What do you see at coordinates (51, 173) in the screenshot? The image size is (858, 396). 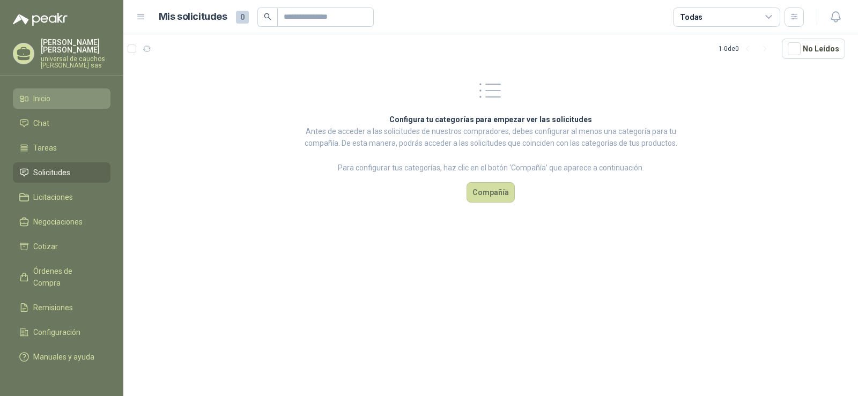 I see `span: Solicitudes` at bounding box center [51, 173].